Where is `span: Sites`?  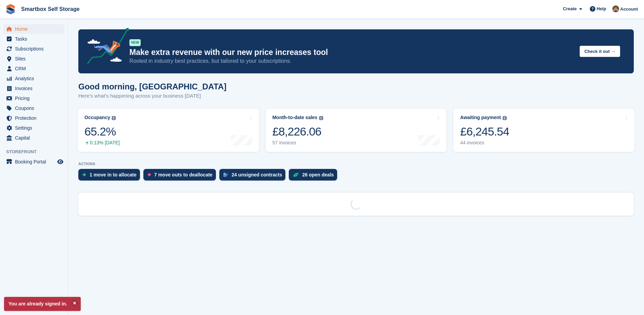 span: Sites is located at coordinates (35, 58).